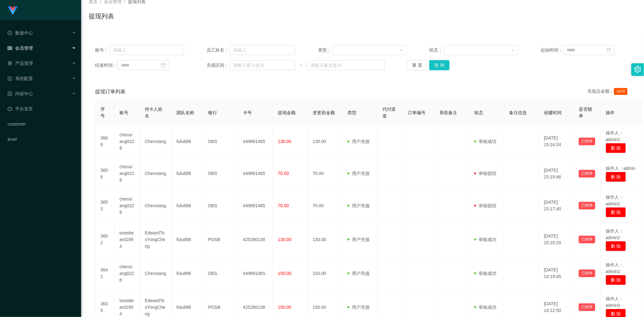 The width and height of the screenshot is (644, 317). What do you see at coordinates (553, 112) in the screenshot?
I see `span: 创建时间` at bounding box center [553, 112].